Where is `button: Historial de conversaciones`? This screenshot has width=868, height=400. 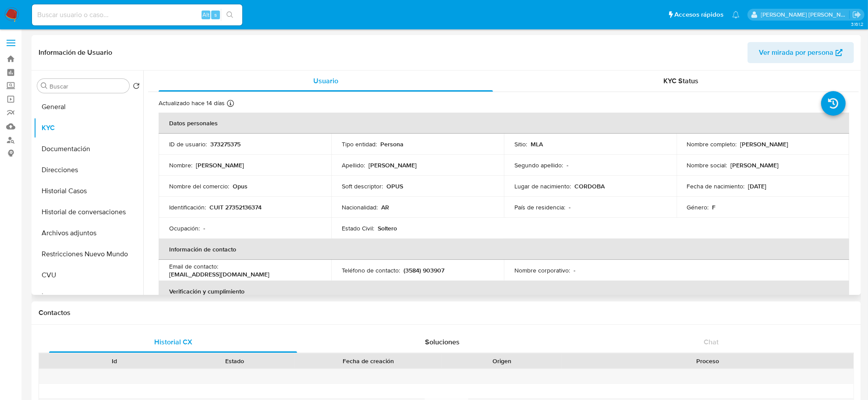
button: Historial de conversaciones is located at coordinates (89, 212).